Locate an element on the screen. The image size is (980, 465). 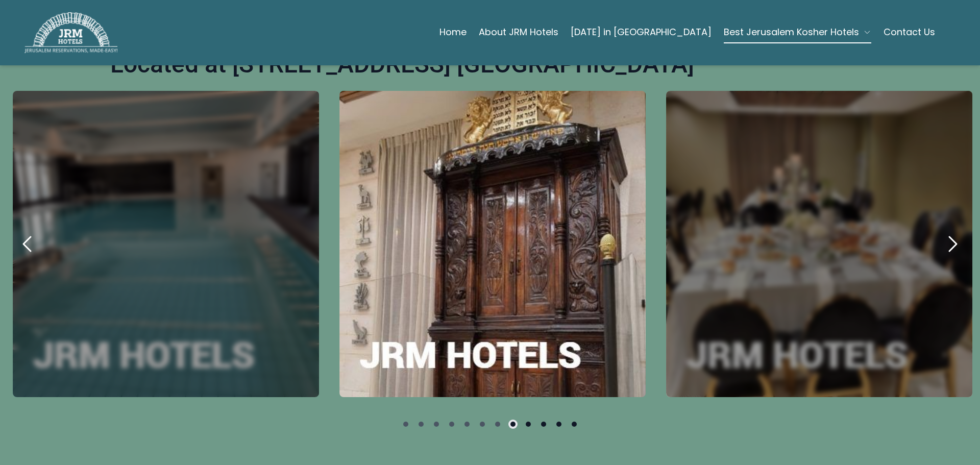
button: Best Jerusalem Kosher Hotels is located at coordinates (798, 32).